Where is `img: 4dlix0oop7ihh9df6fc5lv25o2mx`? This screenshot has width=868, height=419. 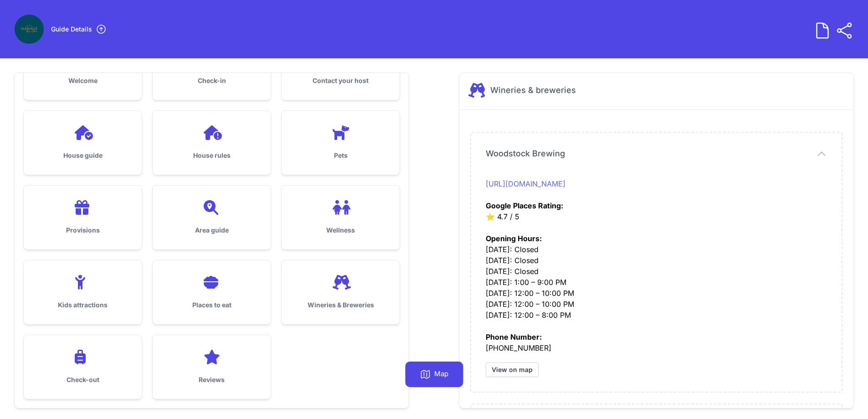
img: 4dlix0oop7ihh9df6fc5lv25o2mx is located at coordinates (29, 29).